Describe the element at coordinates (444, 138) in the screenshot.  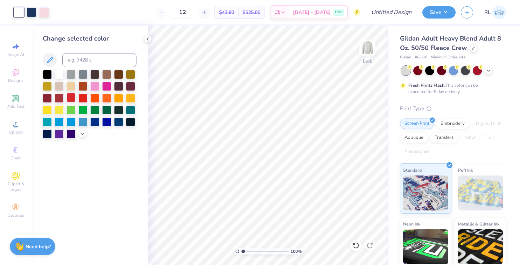
I see `div: Transfers` at that location.